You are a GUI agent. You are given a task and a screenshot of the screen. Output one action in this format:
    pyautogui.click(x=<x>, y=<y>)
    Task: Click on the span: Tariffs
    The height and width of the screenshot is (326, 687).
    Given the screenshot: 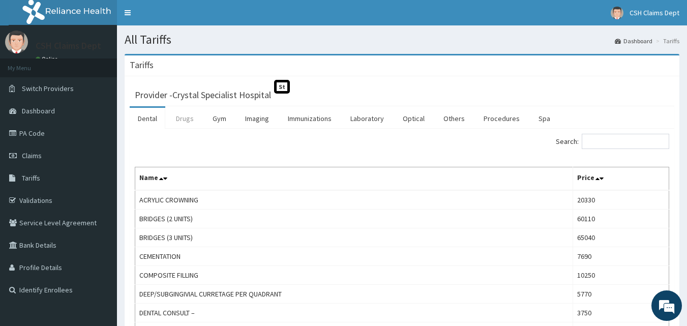 What is the action you would take?
    pyautogui.click(x=31, y=178)
    